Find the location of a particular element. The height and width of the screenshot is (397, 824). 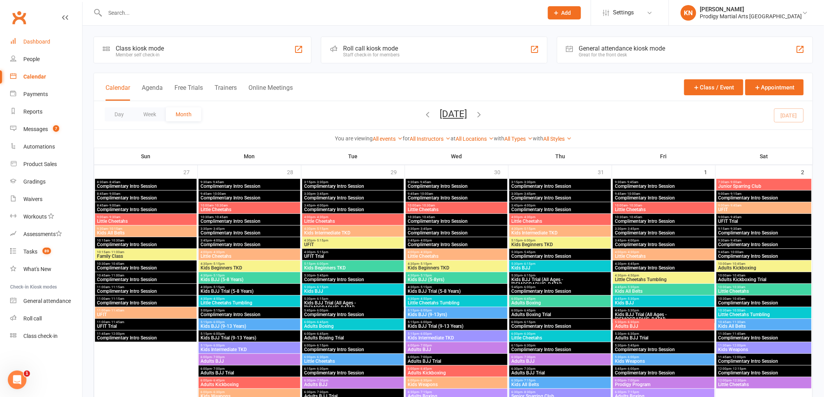

span: - 4:00pm is located at coordinates (632, 241).